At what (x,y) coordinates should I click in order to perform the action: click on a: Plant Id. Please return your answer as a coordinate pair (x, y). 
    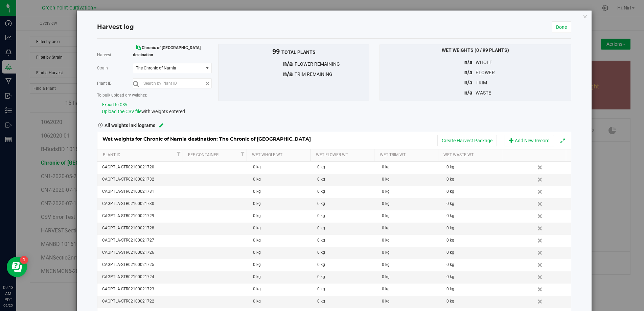
    Looking at the image, I should click on (139, 155).